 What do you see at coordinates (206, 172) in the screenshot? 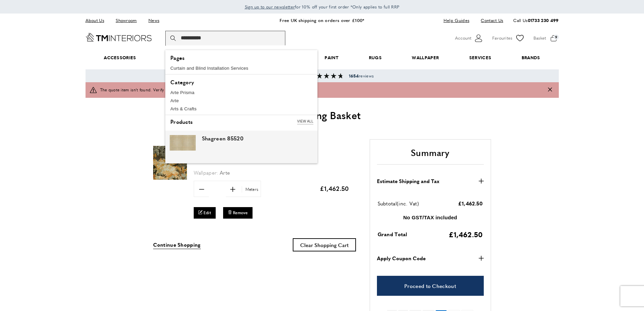
I see `span: Wallpaper:` at bounding box center [206, 172].